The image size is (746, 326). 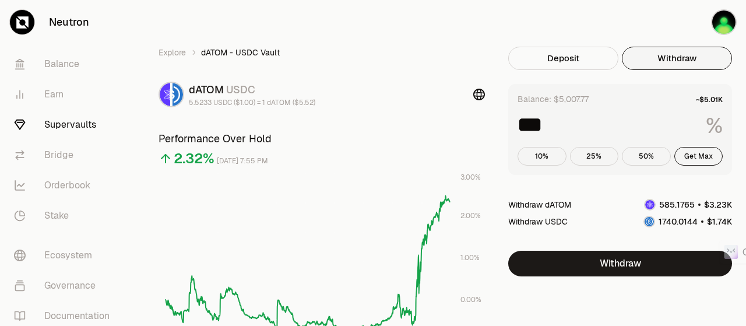 What do you see at coordinates (646, 156) in the screenshot?
I see `button: 50%` at bounding box center [646, 156].